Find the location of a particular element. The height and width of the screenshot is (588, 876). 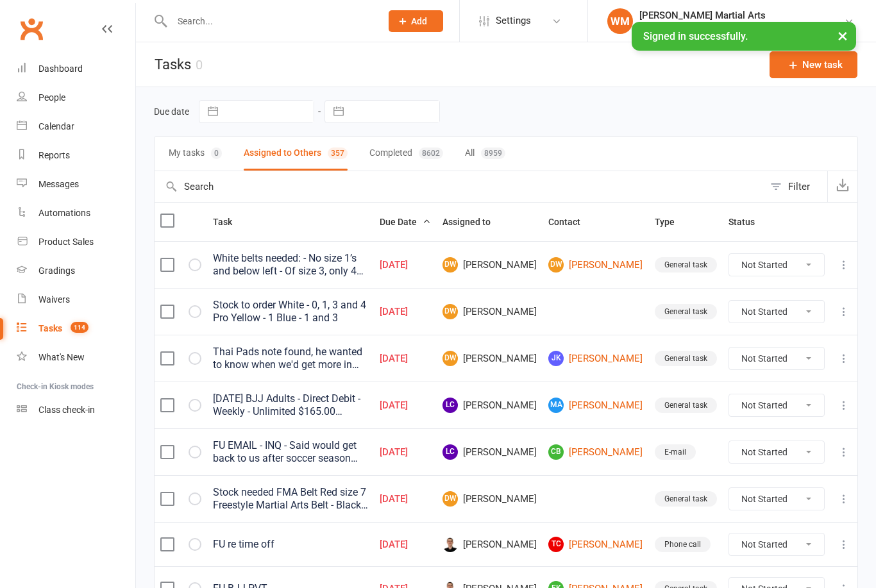

a: Class kiosk mode is located at coordinates (76, 409).